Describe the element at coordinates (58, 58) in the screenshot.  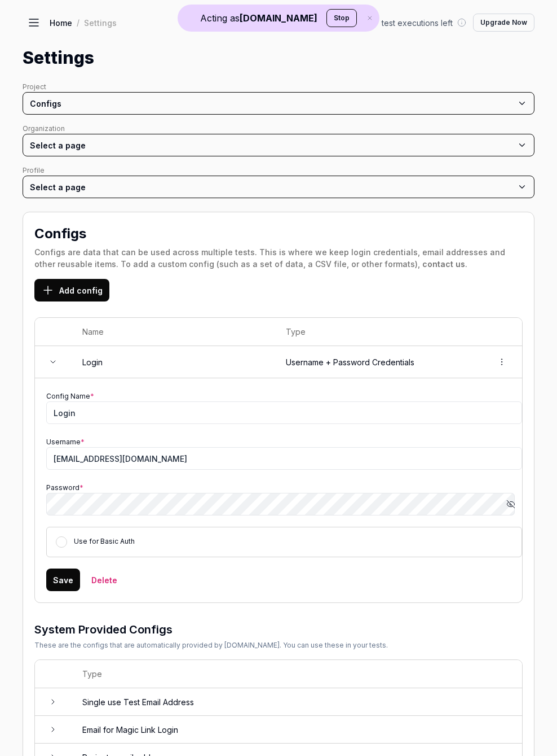
I see `h1: Settings` at that location.